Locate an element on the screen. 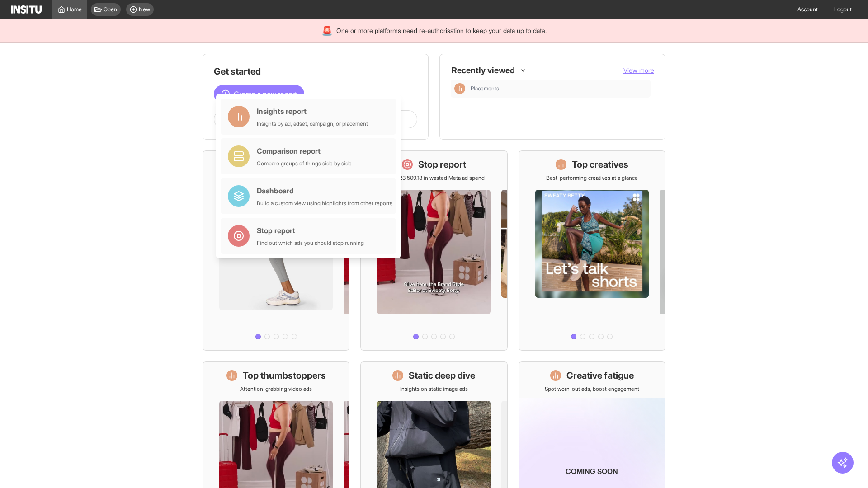 This screenshot has height=488, width=868. img: Logo is located at coordinates (26, 10).